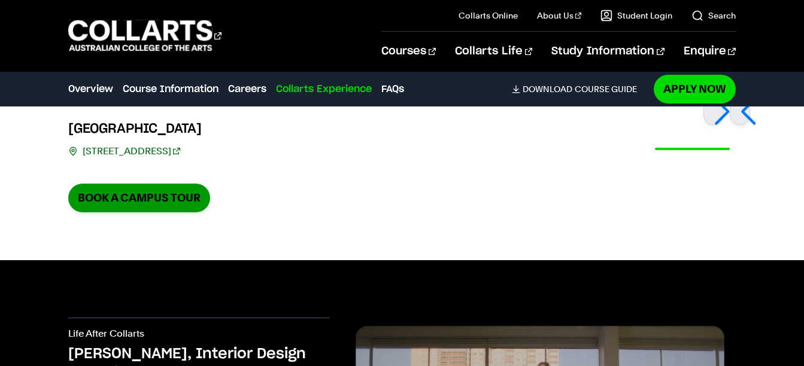 This screenshot has width=804, height=366. I want to click on a: Search, so click(714, 16).